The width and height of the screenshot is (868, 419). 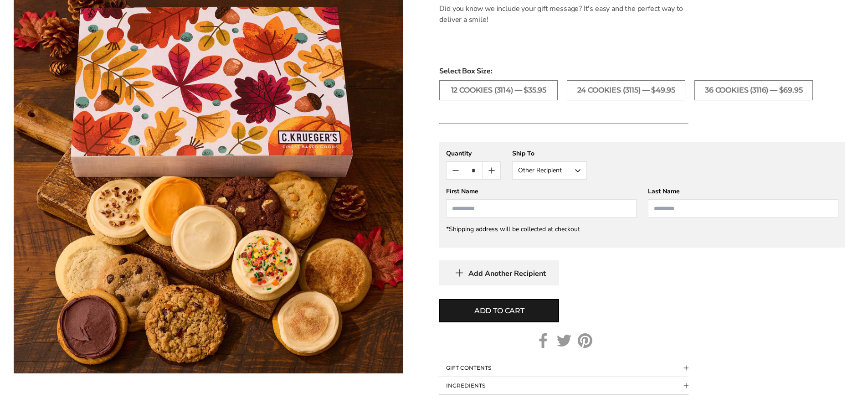 I want to click on button: Count minus, so click(x=455, y=170).